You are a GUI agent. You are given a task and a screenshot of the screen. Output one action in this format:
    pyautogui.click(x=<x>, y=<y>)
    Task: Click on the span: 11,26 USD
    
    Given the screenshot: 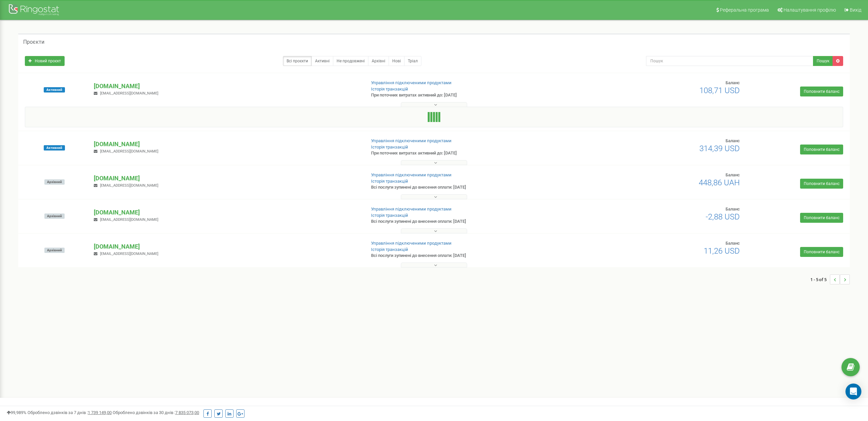 What is the action you would take?
    pyautogui.click(x=722, y=251)
    